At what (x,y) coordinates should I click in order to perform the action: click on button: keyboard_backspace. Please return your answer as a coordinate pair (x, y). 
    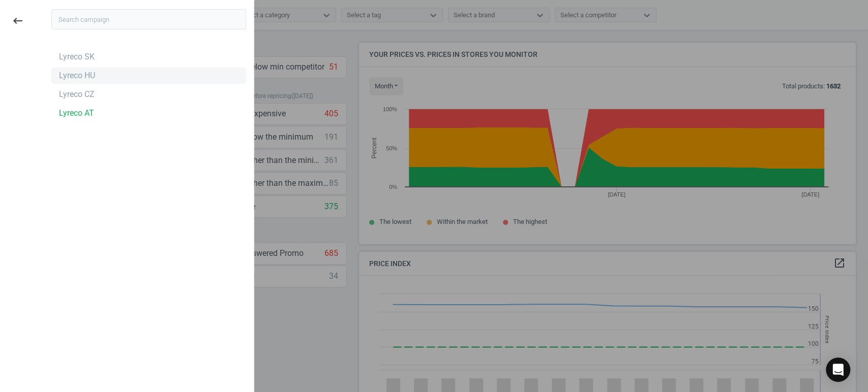
    Looking at the image, I should click on (18, 21).